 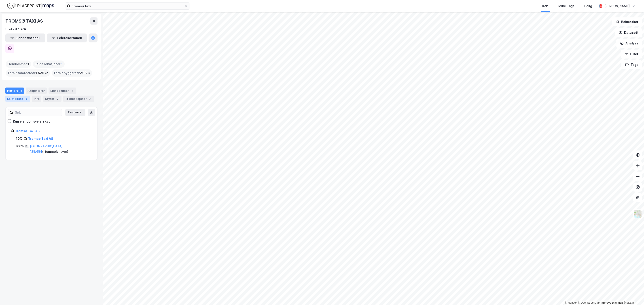 I want to click on div: 10%, so click(x=19, y=139).